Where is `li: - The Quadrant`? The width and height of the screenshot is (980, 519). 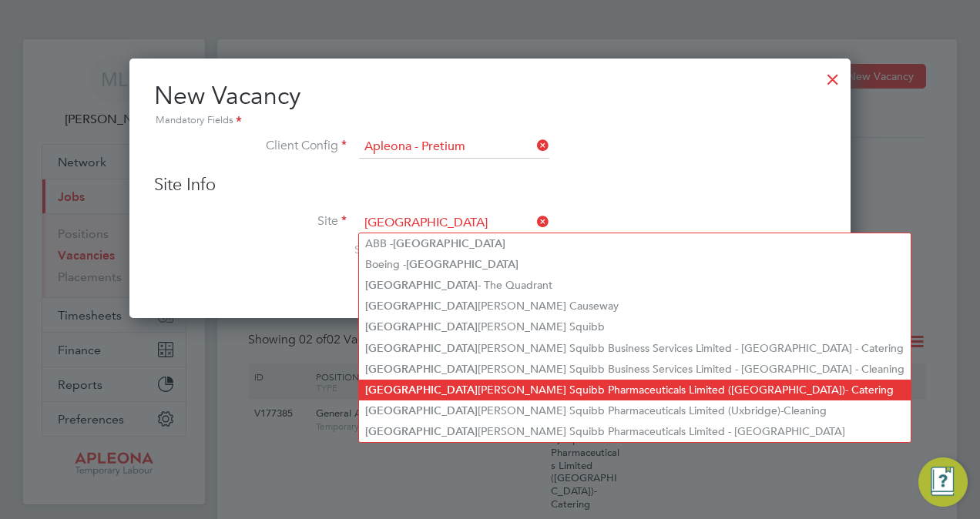
li: - The Quadrant is located at coordinates (635, 285).